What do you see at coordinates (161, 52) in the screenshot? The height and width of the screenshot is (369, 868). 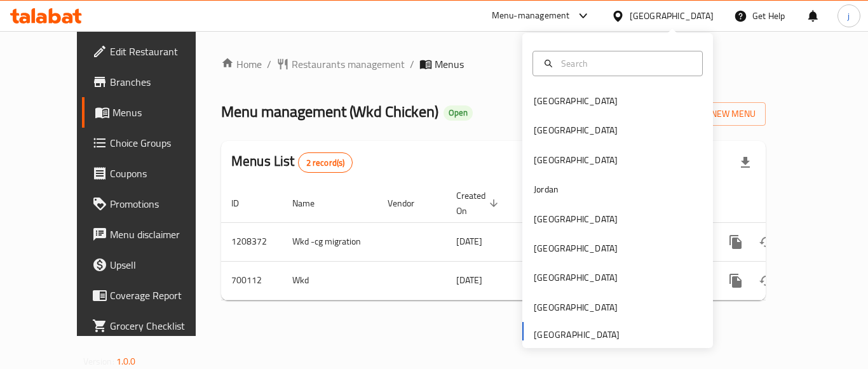 I see `span: Edit Restaurant` at bounding box center [161, 52].